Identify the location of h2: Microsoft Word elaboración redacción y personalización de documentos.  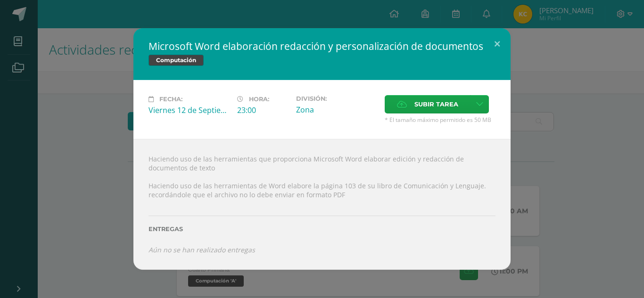
(322, 46).